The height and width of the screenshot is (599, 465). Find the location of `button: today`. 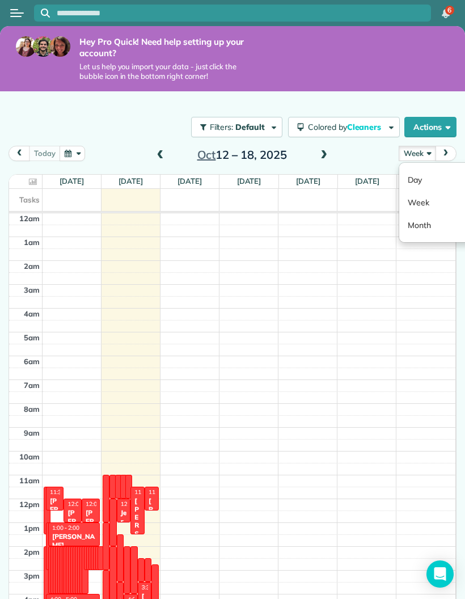

button: today is located at coordinates (44, 153).